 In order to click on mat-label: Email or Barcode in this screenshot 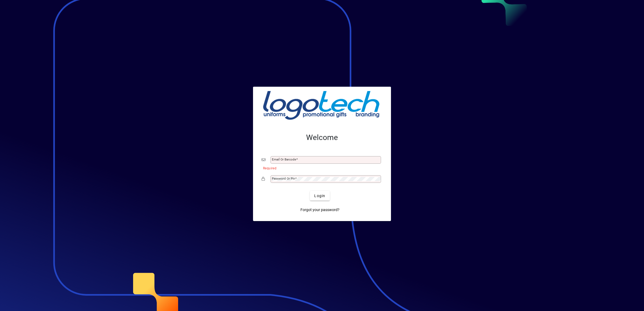, I will do `click(284, 159)`.